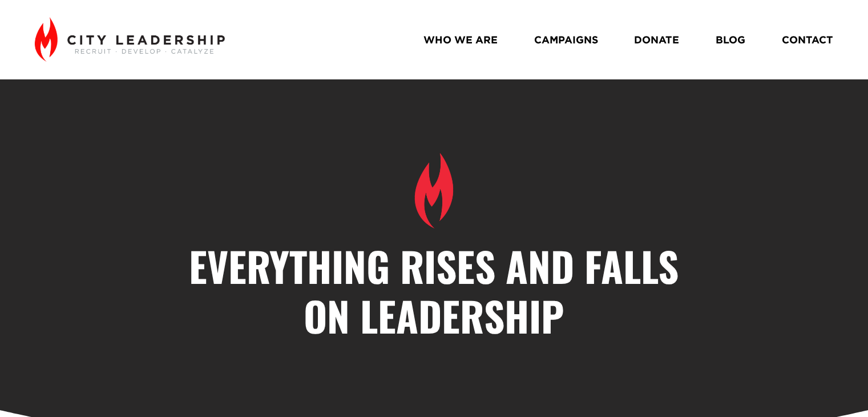 The width and height of the screenshot is (868, 417). I want to click on a: WHO WE ARE, so click(460, 40).